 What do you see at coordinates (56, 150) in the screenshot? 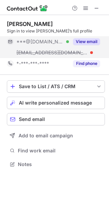
I see `button: Find work email` at bounding box center [56, 150].